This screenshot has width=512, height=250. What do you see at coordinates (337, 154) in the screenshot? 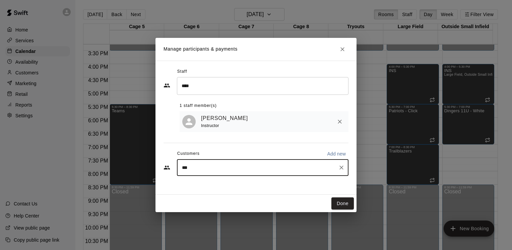
I see `p: Add new` at bounding box center [337, 154].